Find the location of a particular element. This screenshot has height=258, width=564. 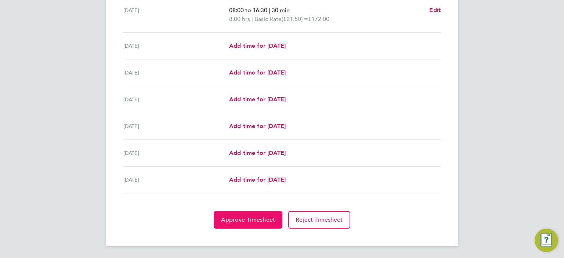

button: Engage Resource Center is located at coordinates (547, 241).